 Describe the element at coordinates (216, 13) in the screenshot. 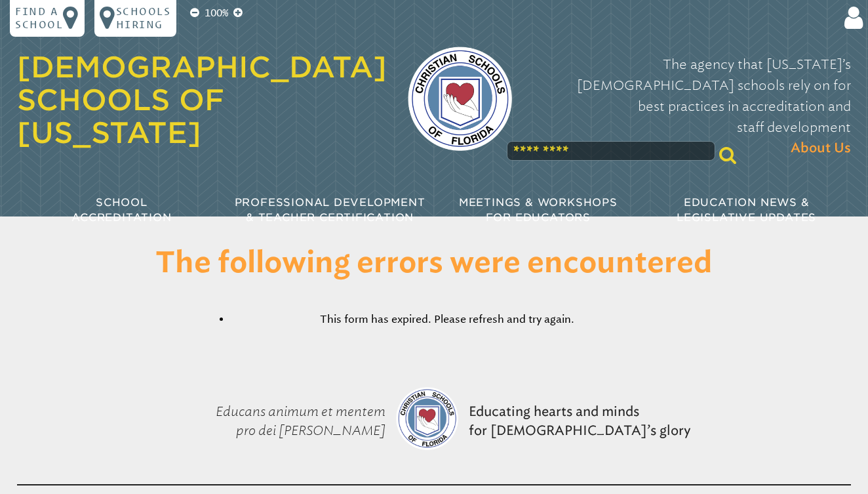

I see `p: 100%` at that location.